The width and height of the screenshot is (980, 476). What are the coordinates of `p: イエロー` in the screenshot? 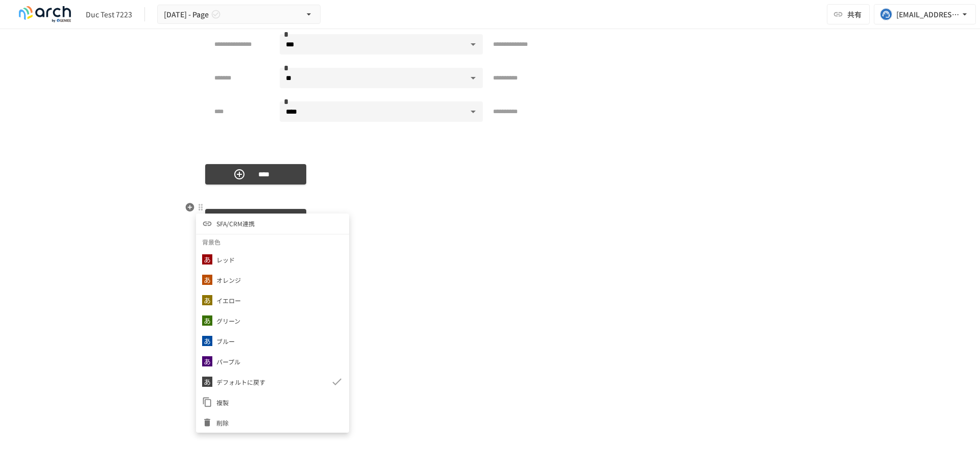 It's located at (228, 300).